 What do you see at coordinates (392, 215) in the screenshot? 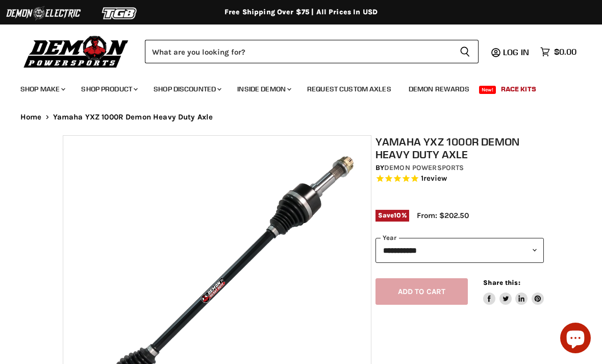
I see `span: Save %` at bounding box center [392, 215].